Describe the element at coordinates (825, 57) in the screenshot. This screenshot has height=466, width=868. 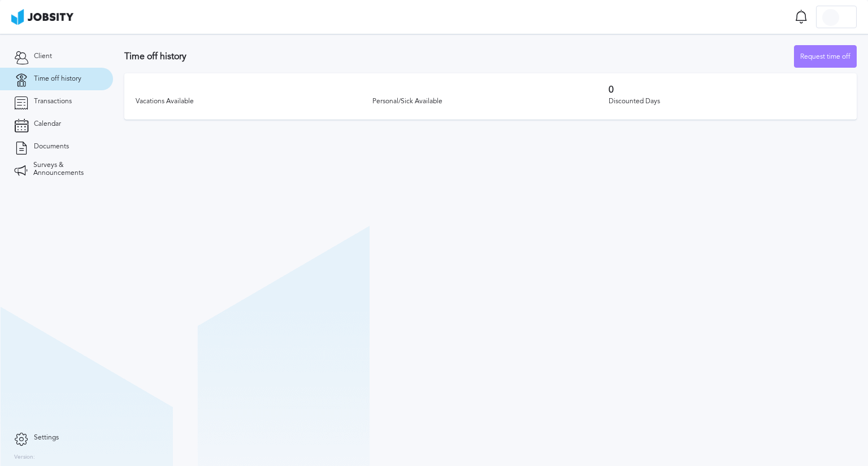
I see `div: Request time off` at that location.